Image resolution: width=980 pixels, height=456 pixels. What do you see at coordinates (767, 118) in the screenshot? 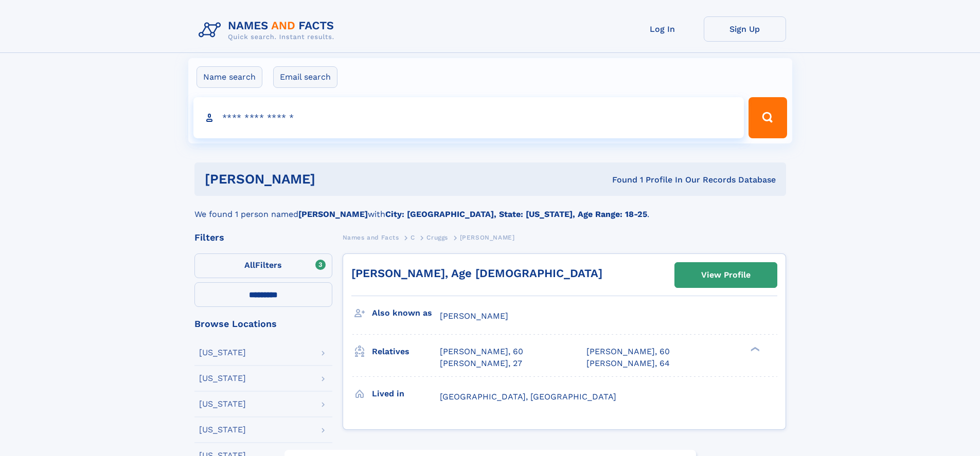
I see `button: Search Button` at bounding box center [767, 118].